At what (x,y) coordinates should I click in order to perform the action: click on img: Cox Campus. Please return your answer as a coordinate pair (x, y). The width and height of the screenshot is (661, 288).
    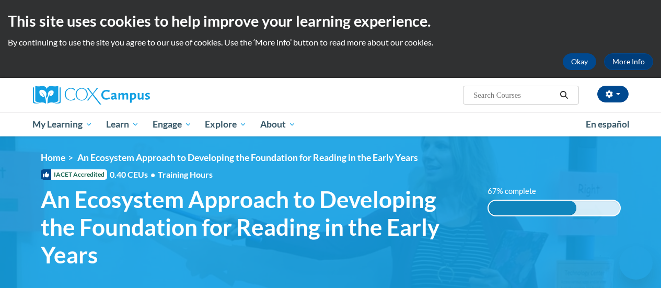
    Looking at the image, I should click on (91, 95).